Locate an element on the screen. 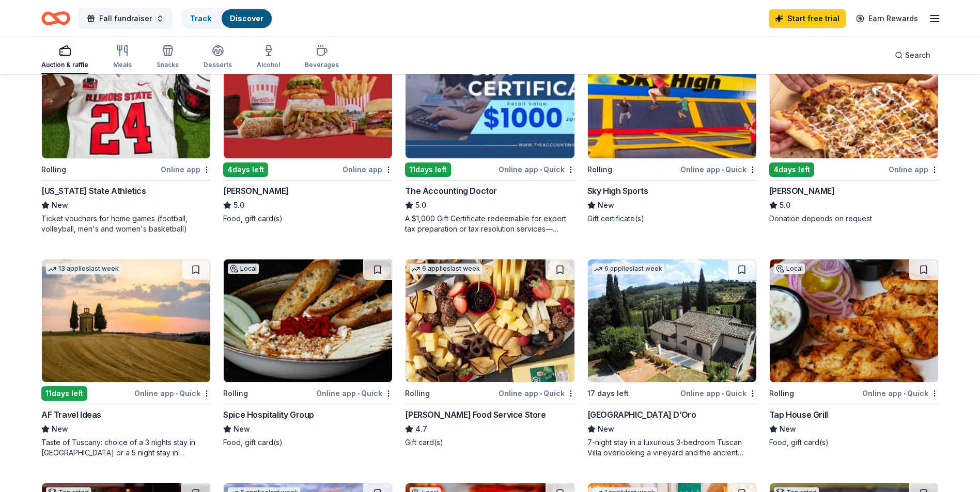  a: Image for AF Travel Ideas13 applieslast week11days leftOnline app•QuickAF Travel IdeasNewTaste of... is located at coordinates (126, 359).